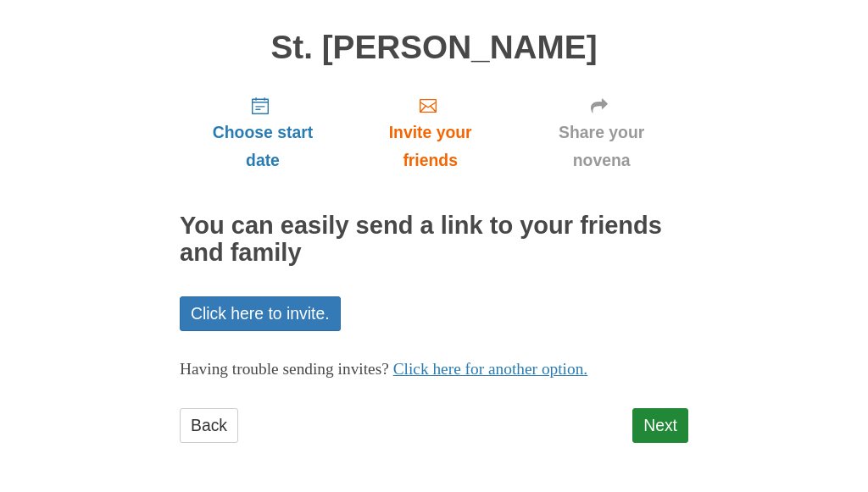  I want to click on a: Click here for another option., so click(491, 368).